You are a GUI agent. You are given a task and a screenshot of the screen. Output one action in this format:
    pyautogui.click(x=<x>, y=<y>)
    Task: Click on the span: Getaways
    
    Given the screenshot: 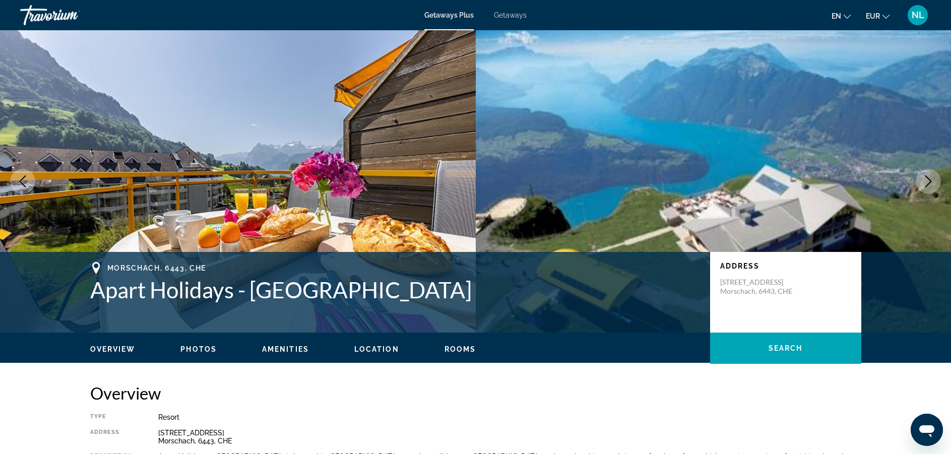 What is the action you would take?
    pyautogui.click(x=510, y=15)
    